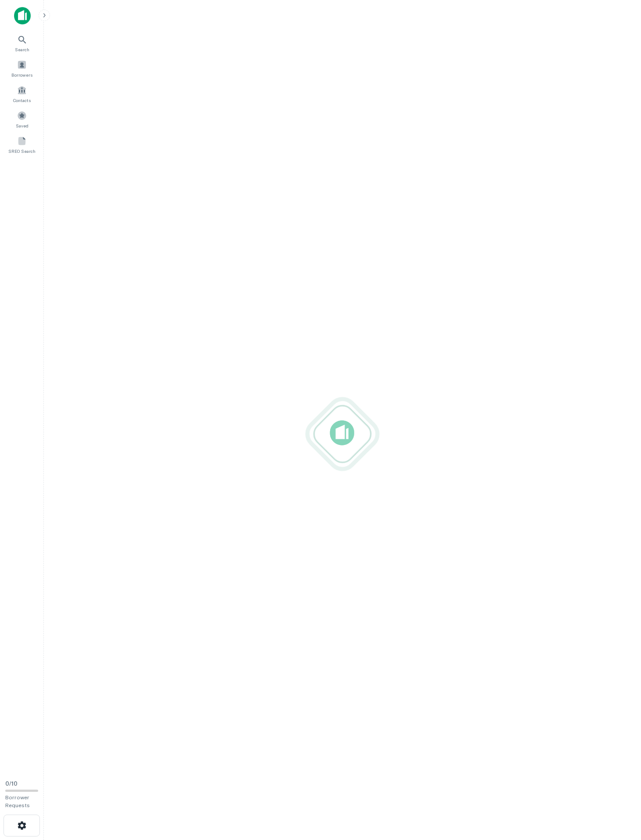 Image resolution: width=641 pixels, height=840 pixels. I want to click on div: Contacts, so click(22, 93).